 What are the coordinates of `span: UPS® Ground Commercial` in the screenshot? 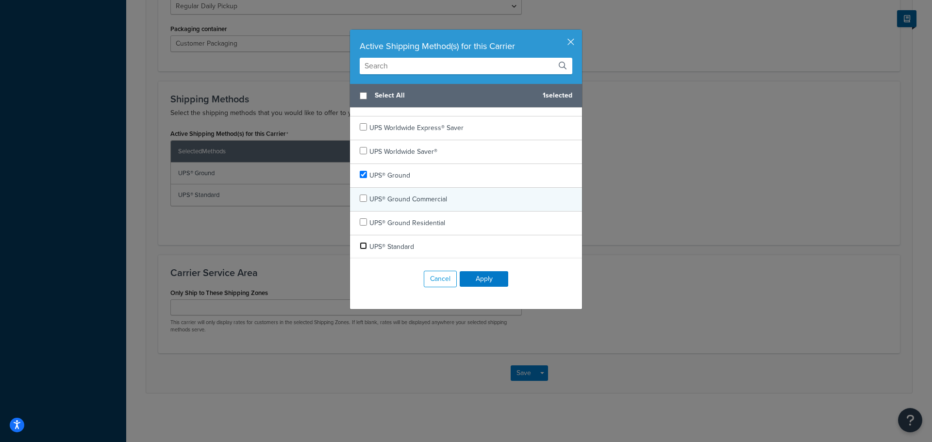 It's located at (408, 199).